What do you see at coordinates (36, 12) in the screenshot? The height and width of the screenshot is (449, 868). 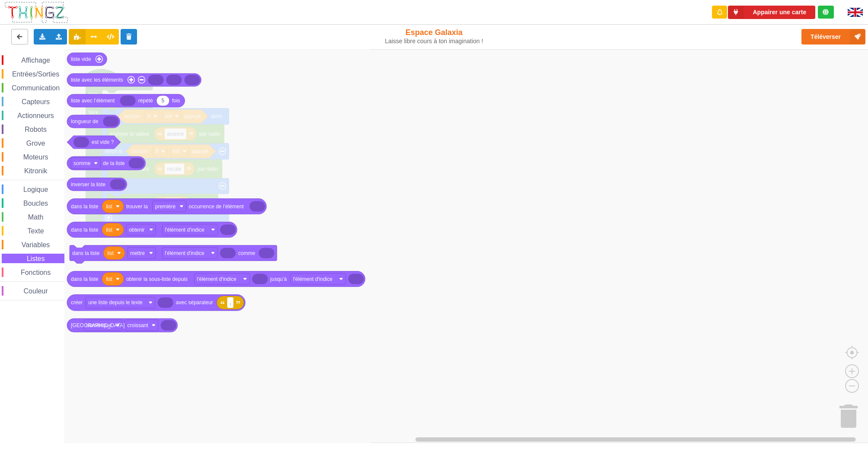 I see `img: thingz_logo.png` at bounding box center [36, 12].